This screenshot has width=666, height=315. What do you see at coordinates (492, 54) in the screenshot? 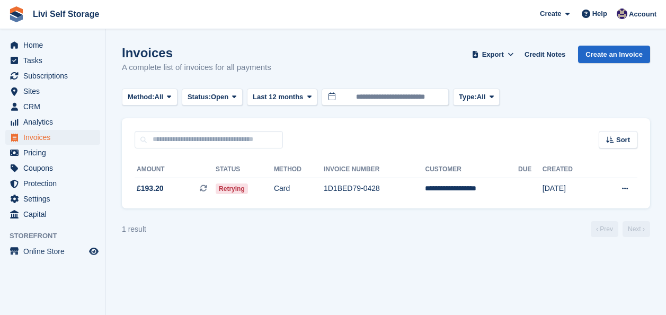
I see `button: Export` at bounding box center [492, 54].